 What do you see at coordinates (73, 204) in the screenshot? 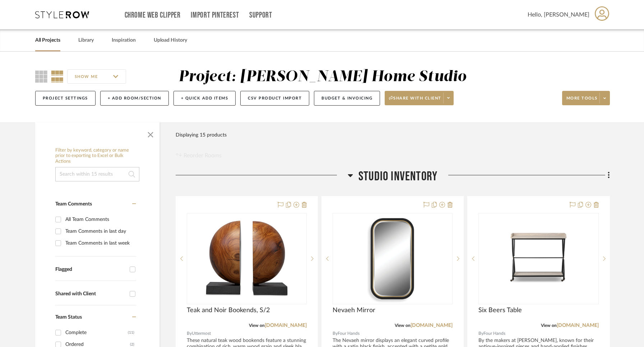
I see `span: Team Comments` at bounding box center [73, 204].